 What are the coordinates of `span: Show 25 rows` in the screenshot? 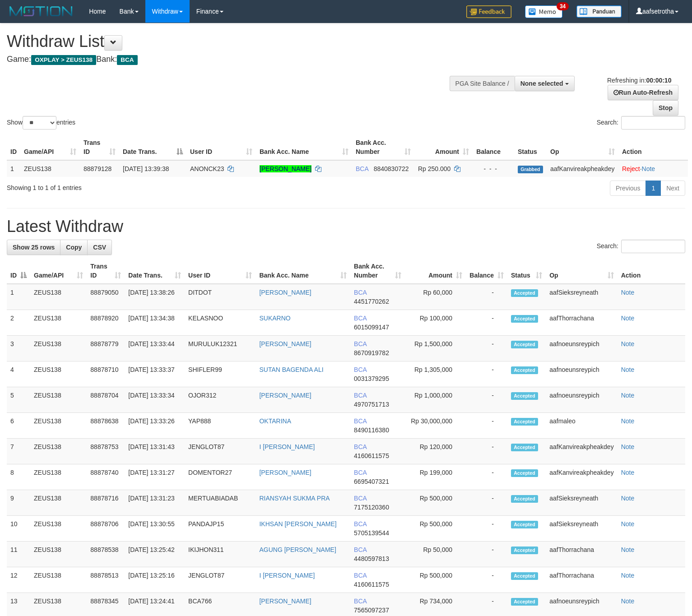 It's located at (33, 247).